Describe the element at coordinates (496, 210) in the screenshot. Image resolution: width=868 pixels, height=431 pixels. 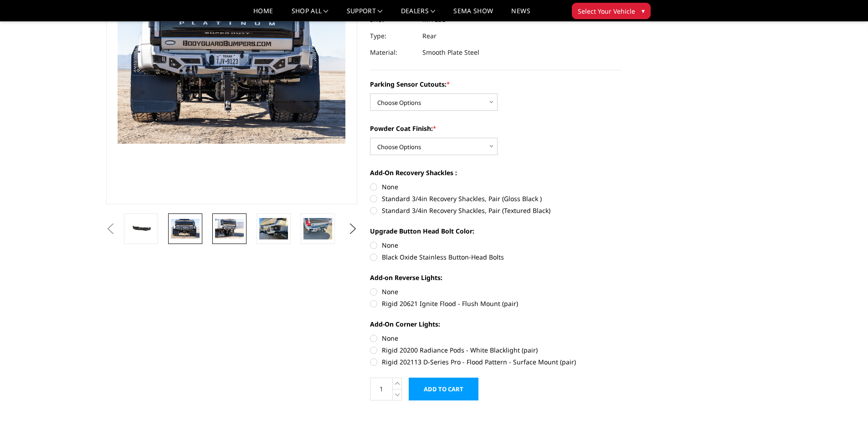
I see `label: Standard 3/4in Recovery Shackles, Pair (Textured Black)` at that location.